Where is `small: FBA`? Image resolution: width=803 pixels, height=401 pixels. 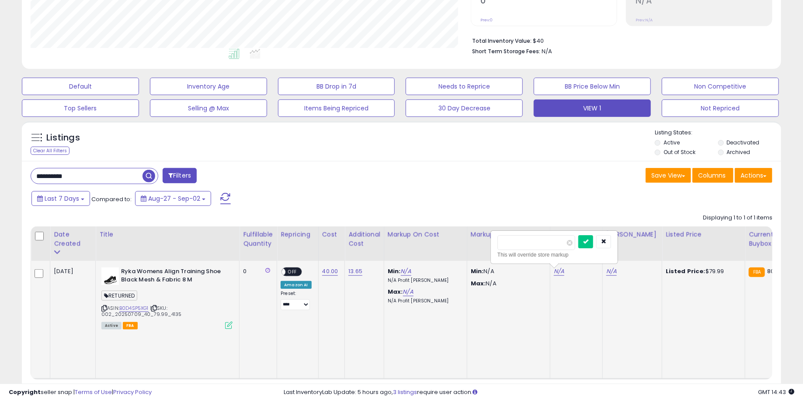
small: FBA is located at coordinates (756, 273).